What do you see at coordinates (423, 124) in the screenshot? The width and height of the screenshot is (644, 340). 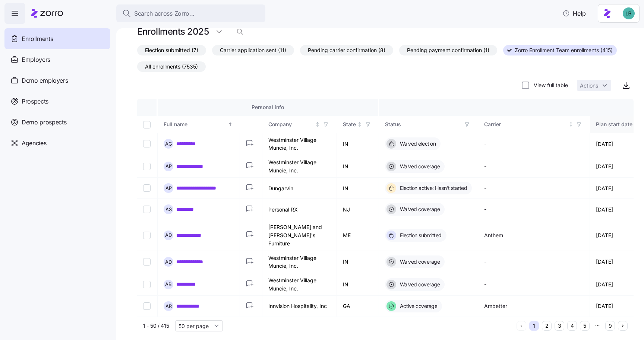 I see `div: Status` at bounding box center [423, 124].